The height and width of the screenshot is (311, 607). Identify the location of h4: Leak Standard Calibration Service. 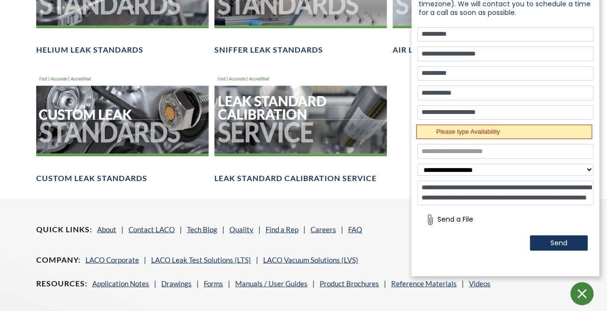
(295, 178).